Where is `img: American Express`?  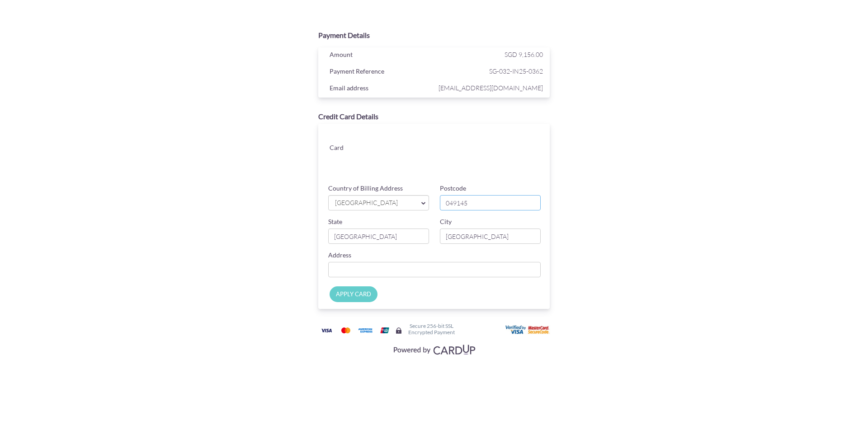
img: American Express is located at coordinates (366, 330).